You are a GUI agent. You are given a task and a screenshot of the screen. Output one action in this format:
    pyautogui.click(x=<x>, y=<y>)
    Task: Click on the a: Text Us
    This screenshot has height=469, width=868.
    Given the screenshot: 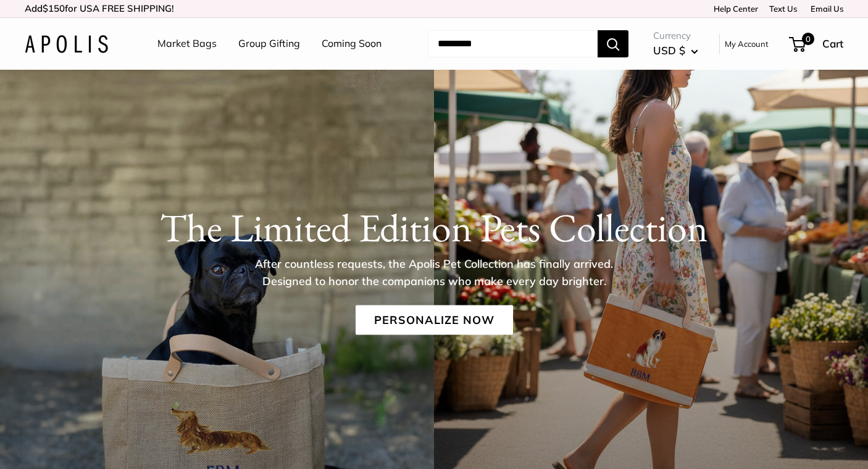 What is the action you would take?
    pyautogui.click(x=783, y=9)
    